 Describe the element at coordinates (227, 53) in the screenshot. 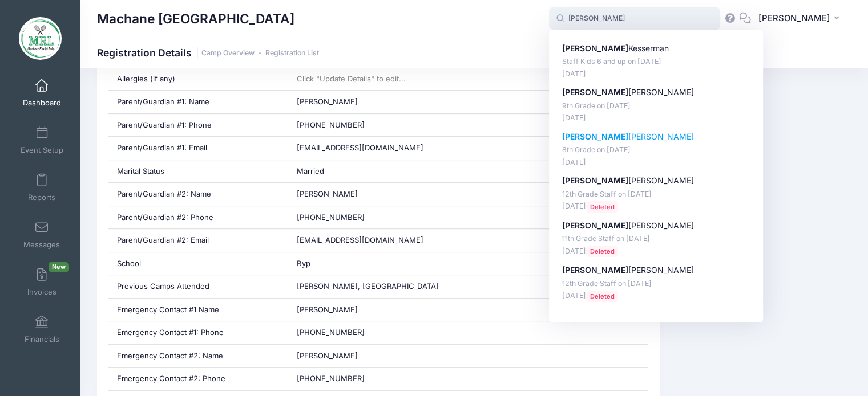

I see `a: Camp Overview` at that location.